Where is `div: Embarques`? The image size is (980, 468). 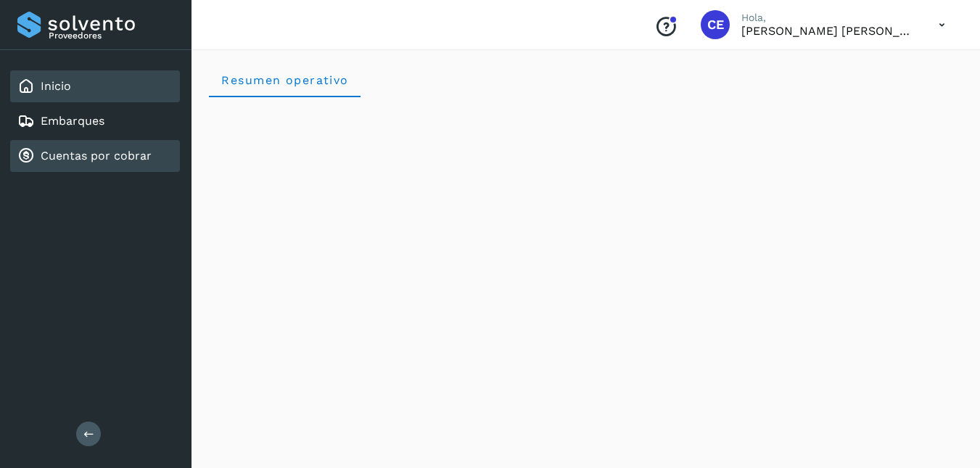 div: Embarques is located at coordinates (95, 121).